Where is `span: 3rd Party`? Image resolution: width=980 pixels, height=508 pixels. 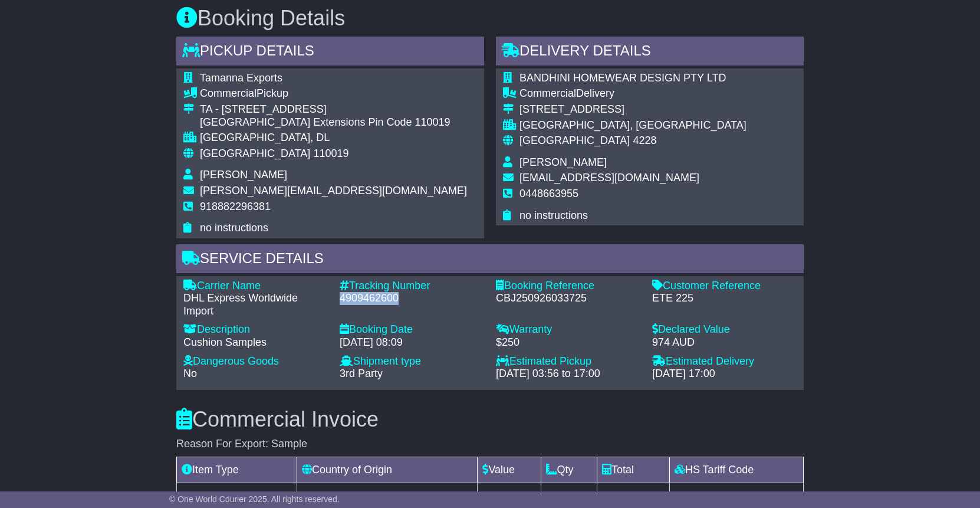 span: 3rd Party is located at coordinates (361, 373).